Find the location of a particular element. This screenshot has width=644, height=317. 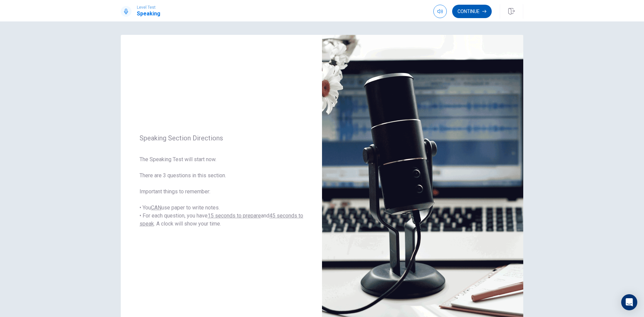

span: The Speaking Test will start now. There are 3 questions in this section. Important things to reme... is located at coordinates (222, 192).